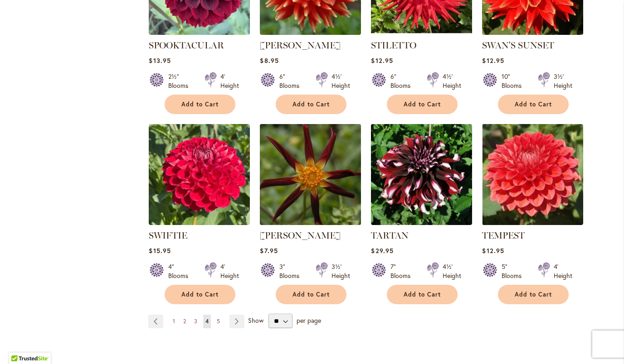 The height and width of the screenshot is (364, 624). I want to click on div: 2½" Blooms, so click(181, 81).